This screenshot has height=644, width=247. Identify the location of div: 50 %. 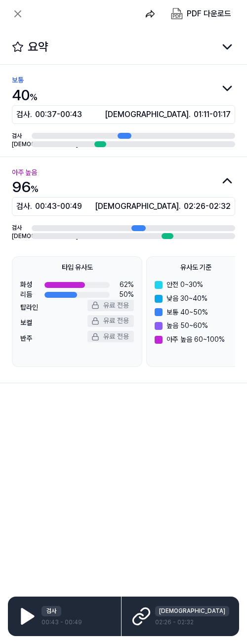
(122, 295).